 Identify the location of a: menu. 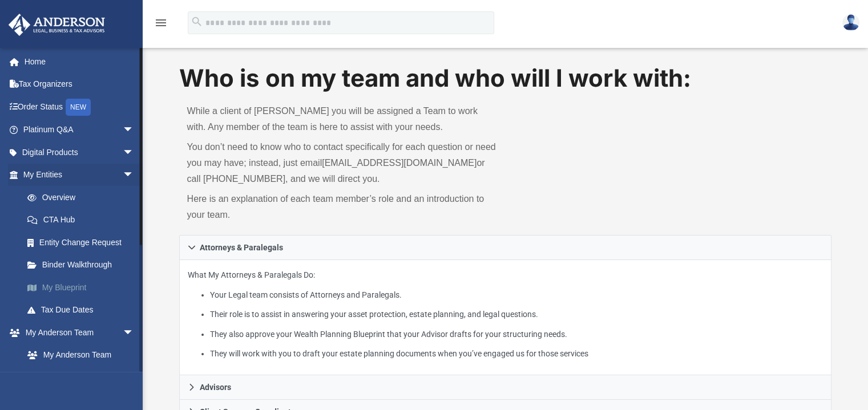
(161, 25).